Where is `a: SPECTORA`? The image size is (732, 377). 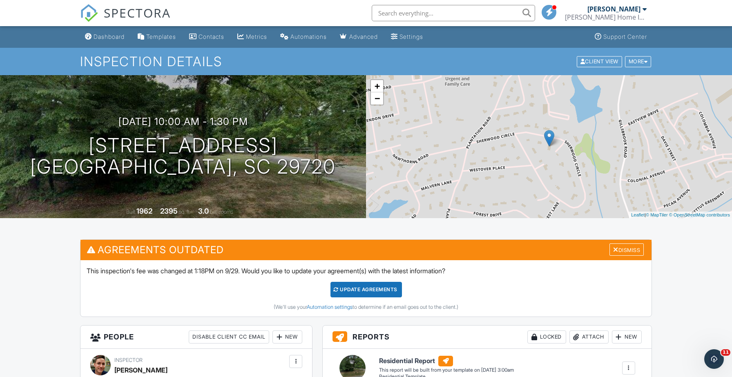 a: SPECTORA is located at coordinates (125, 20).